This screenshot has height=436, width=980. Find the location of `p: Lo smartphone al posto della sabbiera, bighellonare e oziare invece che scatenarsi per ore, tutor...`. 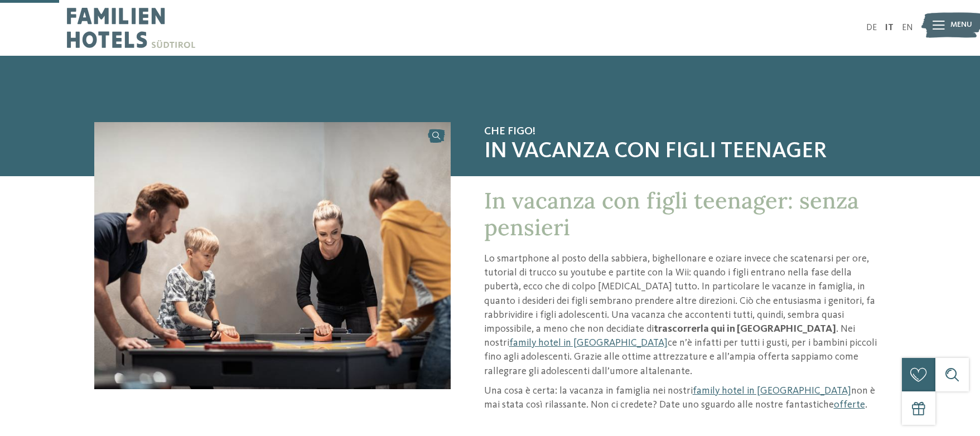

p: Lo smartphone al posto della sabbiera, bighellonare e oziare invece che scatenarsi per ore, tutor... is located at coordinates (685, 315).